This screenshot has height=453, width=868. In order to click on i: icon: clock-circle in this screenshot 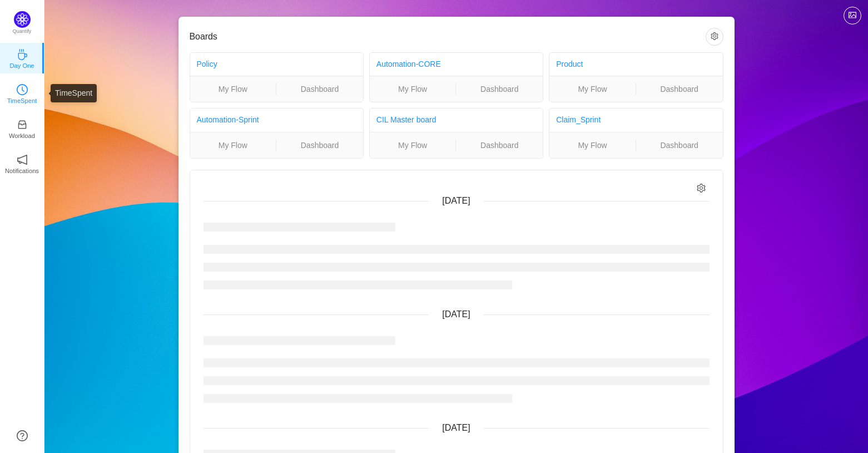, I will do `click(22, 89)`.